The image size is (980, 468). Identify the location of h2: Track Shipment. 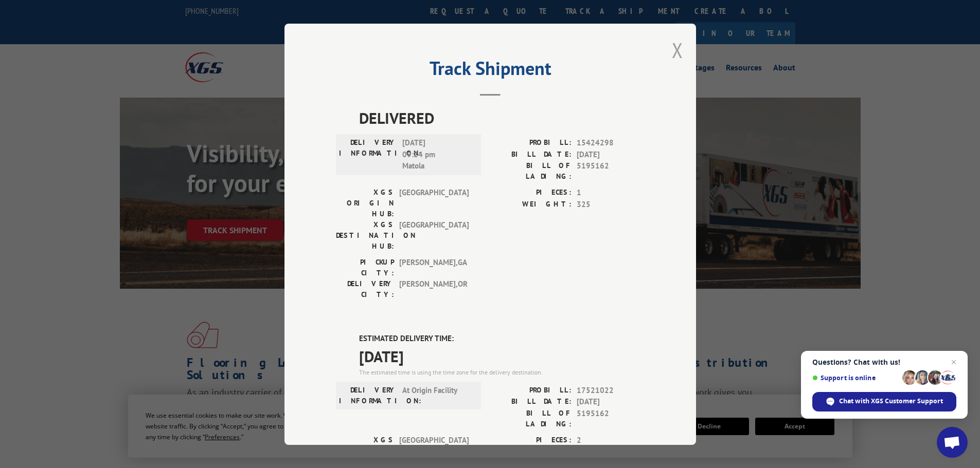
(490, 71).